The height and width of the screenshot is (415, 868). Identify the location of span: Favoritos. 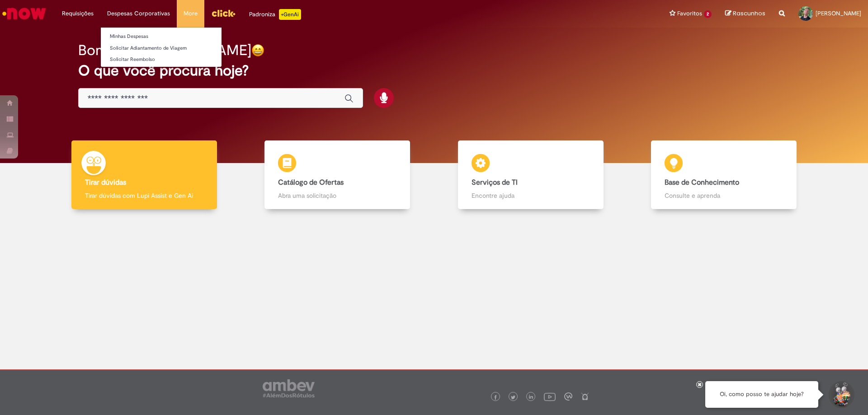
(690, 13).